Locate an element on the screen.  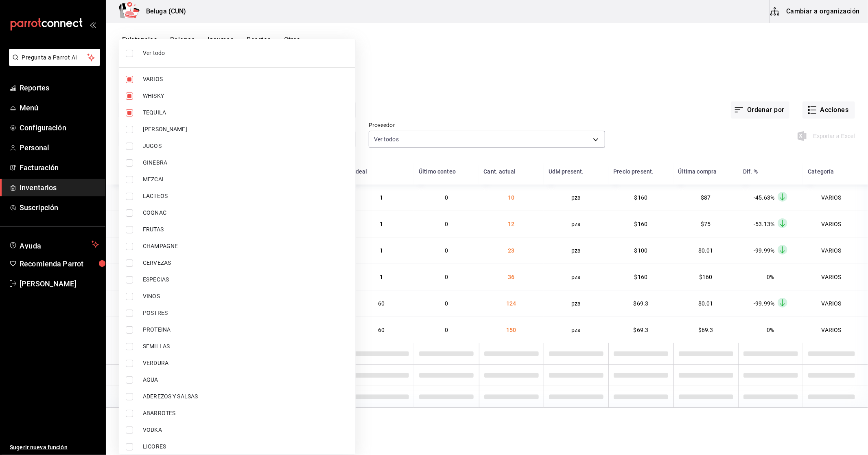
span: COGNAC is located at coordinates (246, 212).